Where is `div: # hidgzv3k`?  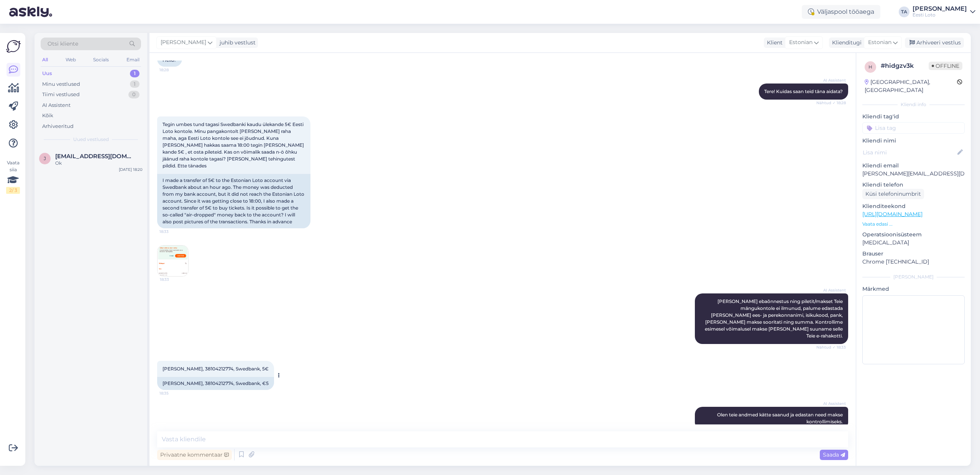 div: # hidgzv3k is located at coordinates (904, 66).